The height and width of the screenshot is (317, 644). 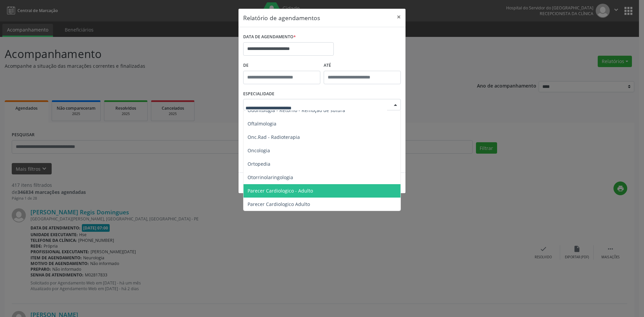 I want to click on h5: Relatório de agendamentos, so click(x=281, y=18).